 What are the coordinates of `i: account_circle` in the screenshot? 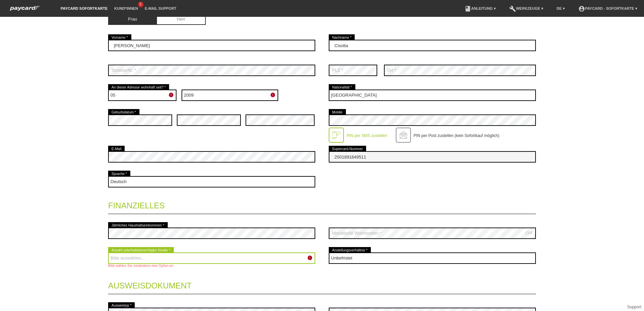 It's located at (581, 9).